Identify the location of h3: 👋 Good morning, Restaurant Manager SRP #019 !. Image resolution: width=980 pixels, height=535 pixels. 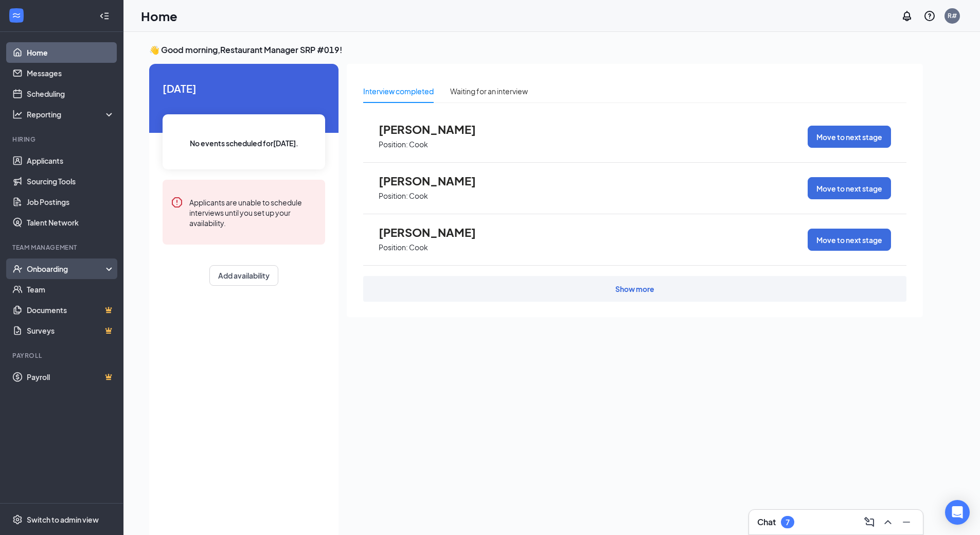
(536, 50).